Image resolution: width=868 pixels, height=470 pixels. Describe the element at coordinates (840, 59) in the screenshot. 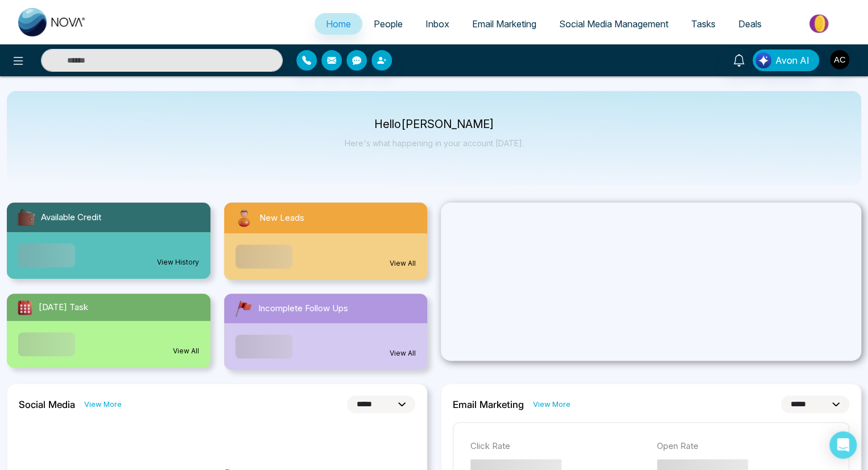

I see `img: User Avatar` at that location.